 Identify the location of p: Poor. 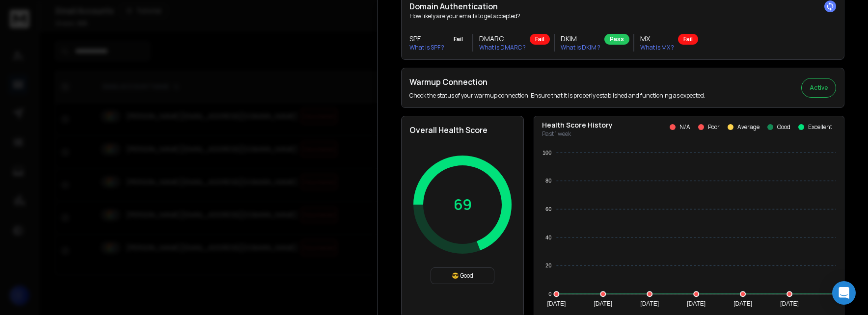
(715, 127).